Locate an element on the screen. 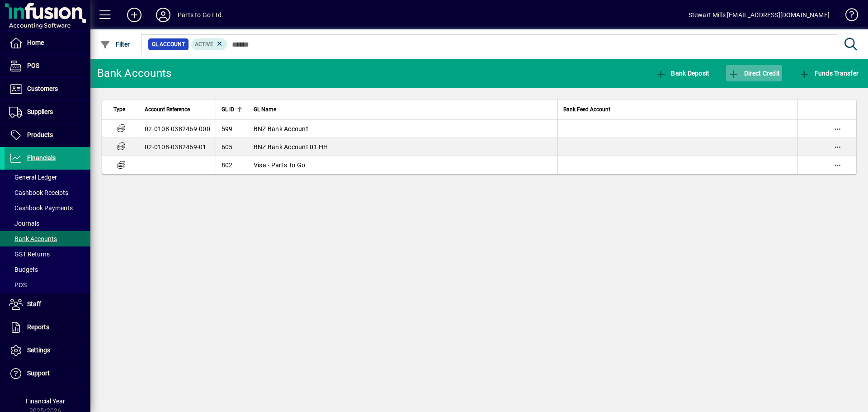 The height and width of the screenshot is (412, 868). a: Customers is located at coordinates (48, 89).